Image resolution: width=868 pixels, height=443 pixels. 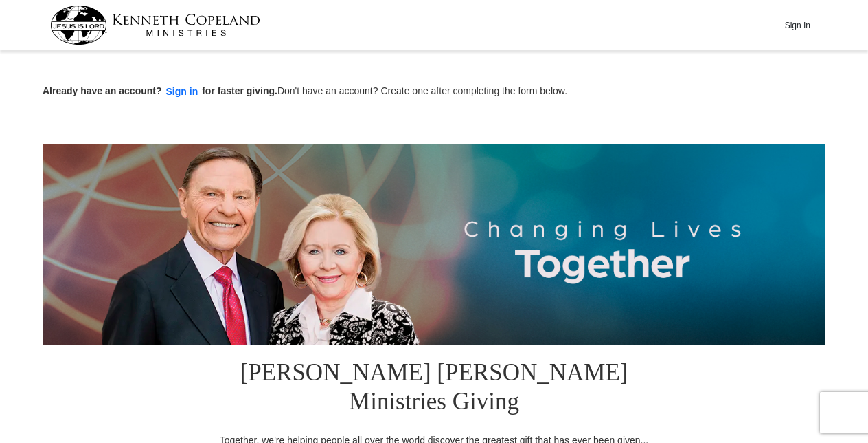 What do you see at coordinates (160, 91) in the screenshot?
I see `strong: Already have an account? for faster giving.` at bounding box center [160, 91].